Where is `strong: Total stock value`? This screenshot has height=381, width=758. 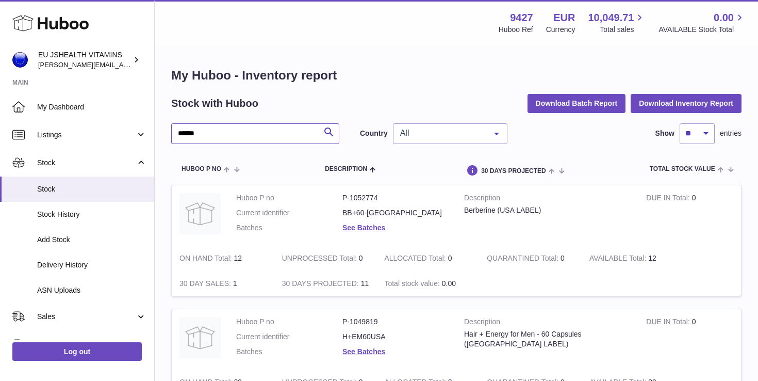 strong: Total stock value is located at coordinates (413, 284).